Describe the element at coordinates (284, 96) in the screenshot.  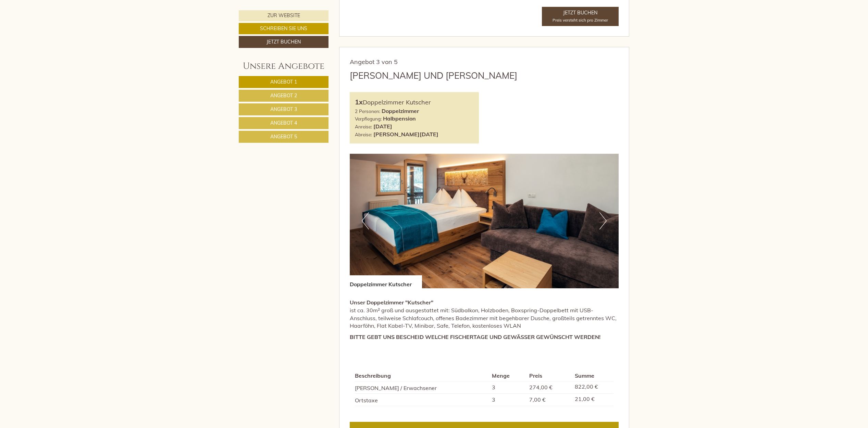
I see `span: Angebot 2` at that location.